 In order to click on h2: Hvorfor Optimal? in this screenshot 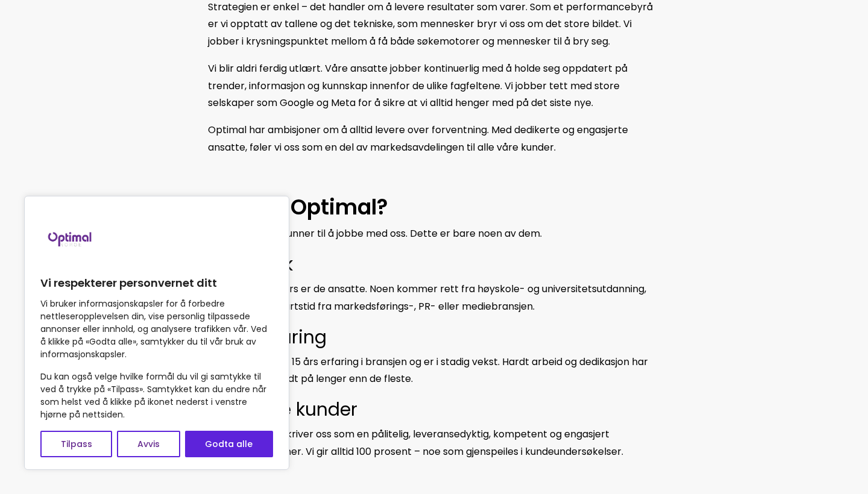, I will do `click(434, 207)`.